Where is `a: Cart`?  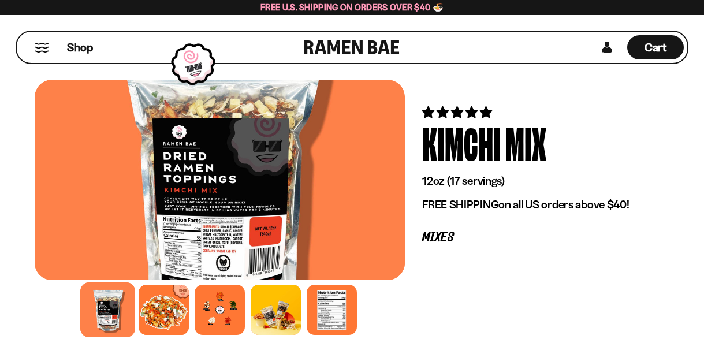
a: Cart is located at coordinates (655, 47).